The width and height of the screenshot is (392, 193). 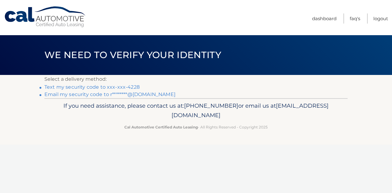 I want to click on strong: Cal Automotive Certified Auto Leasing, so click(x=161, y=127).